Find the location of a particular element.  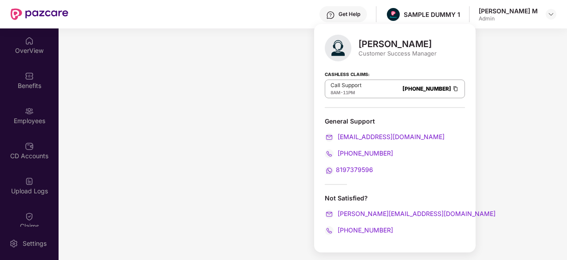

span: 11PM is located at coordinates (349, 92).